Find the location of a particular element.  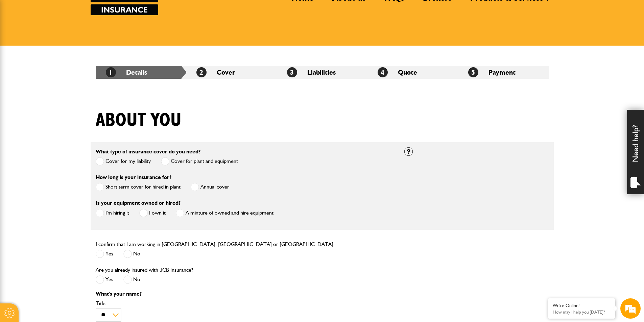

li: Details is located at coordinates (141, 72).